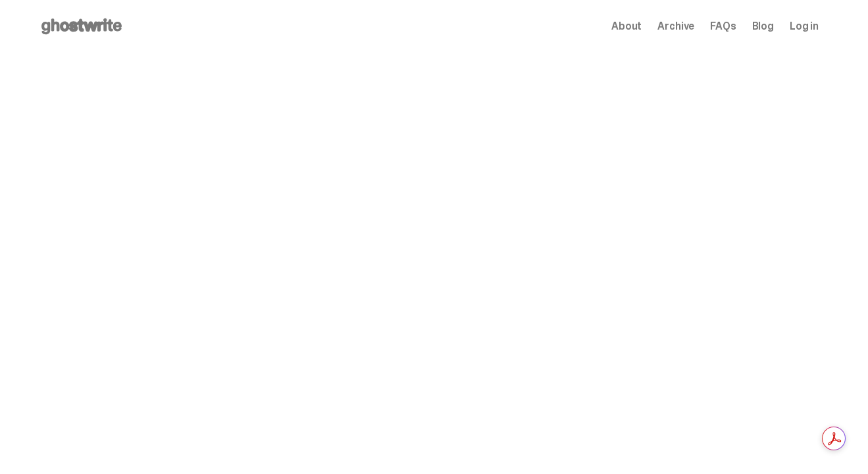 This screenshot has width=868, height=474. I want to click on span: Archive, so click(676, 26).